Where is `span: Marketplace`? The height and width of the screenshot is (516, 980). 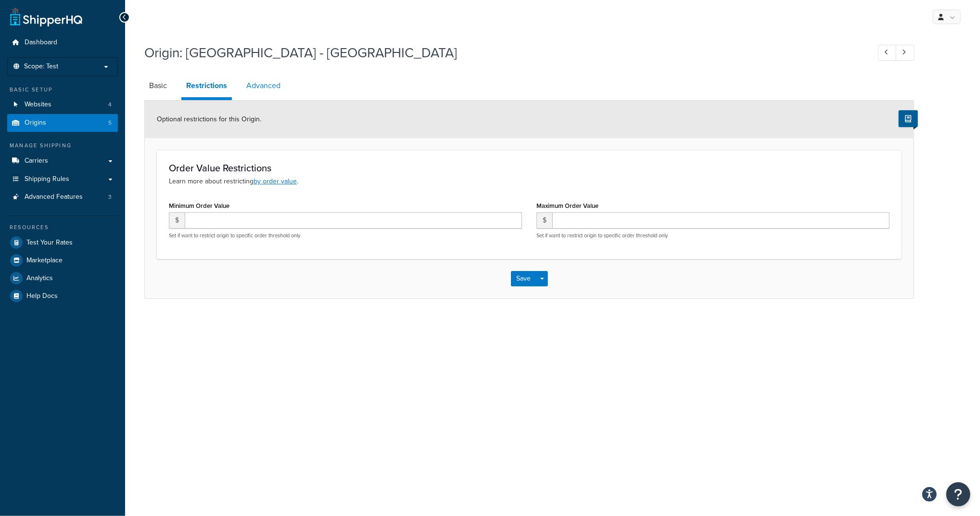
span: Marketplace is located at coordinates (44, 260).